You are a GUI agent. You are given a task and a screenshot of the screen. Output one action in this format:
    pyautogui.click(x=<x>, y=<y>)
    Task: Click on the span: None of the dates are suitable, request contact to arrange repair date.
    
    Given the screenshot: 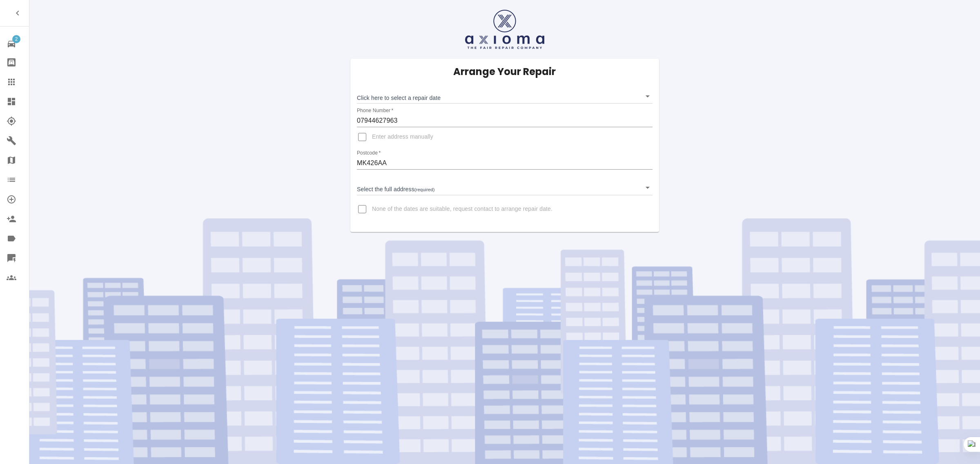 What is the action you would take?
    pyautogui.click(x=462, y=209)
    